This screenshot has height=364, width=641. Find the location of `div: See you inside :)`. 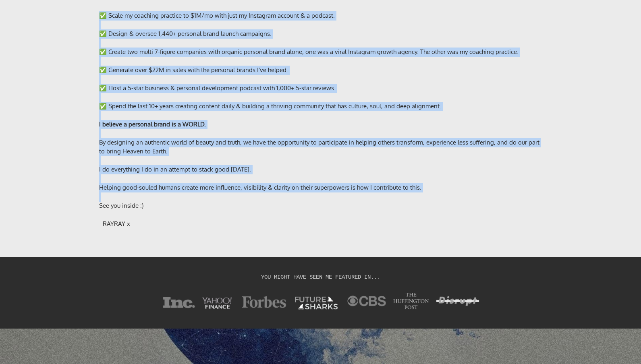

div: See you inside :) is located at coordinates (320, 206).